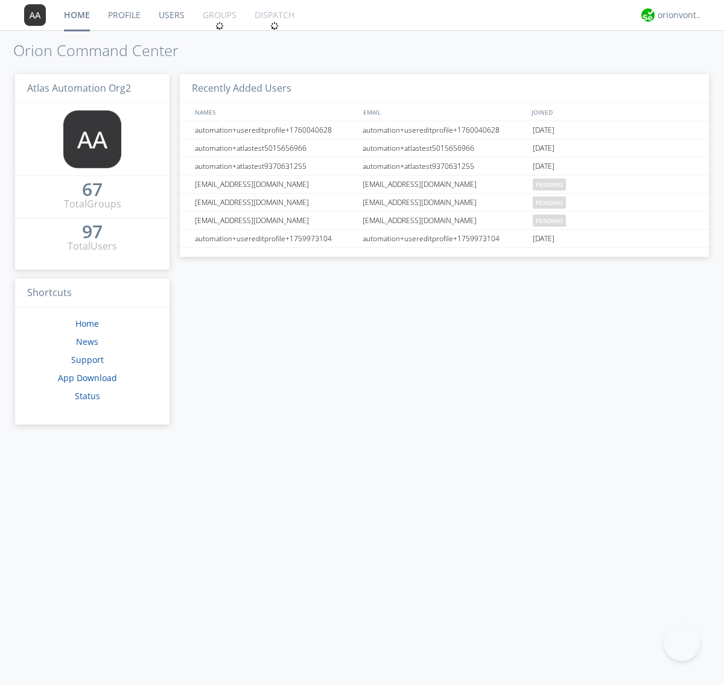  I want to click on div: Total Groups, so click(92, 204).